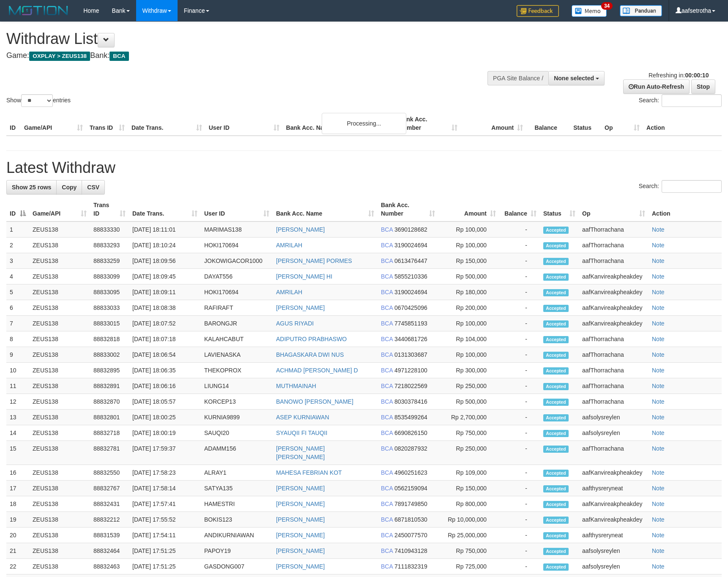 Image resolution: width=728 pixels, height=577 pixels. What do you see at coordinates (237, 418) in the screenshot?
I see `td: KURNIA9899` at bounding box center [237, 418].